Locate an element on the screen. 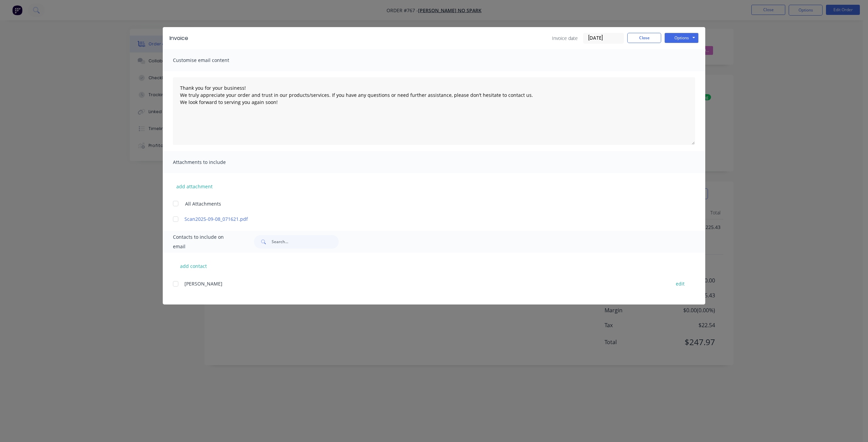 The width and height of the screenshot is (868, 442). a: Scan2025-09-08_071621.pdf is located at coordinates (424, 219).